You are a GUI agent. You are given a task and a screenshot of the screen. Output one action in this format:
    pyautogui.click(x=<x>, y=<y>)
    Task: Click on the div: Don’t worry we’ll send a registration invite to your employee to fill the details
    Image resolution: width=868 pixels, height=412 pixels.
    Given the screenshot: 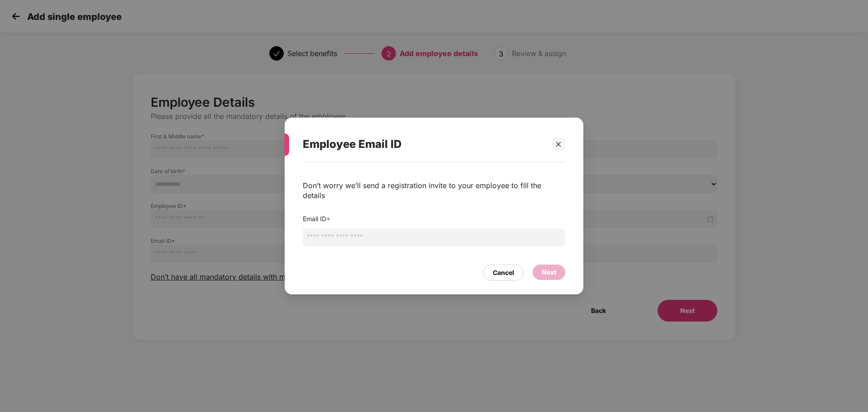 What is the action you would take?
    pyautogui.click(x=434, y=191)
    